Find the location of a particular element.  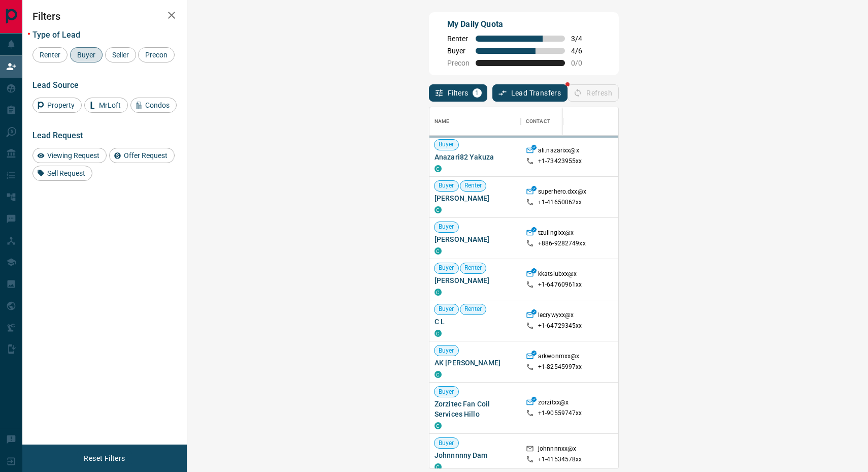

span: 0 / 0 is located at coordinates (582, 63).